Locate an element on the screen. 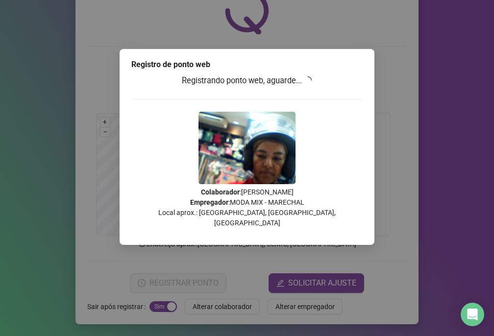 This screenshot has height=336, width=494. strong: Colaborador is located at coordinates (220, 192).